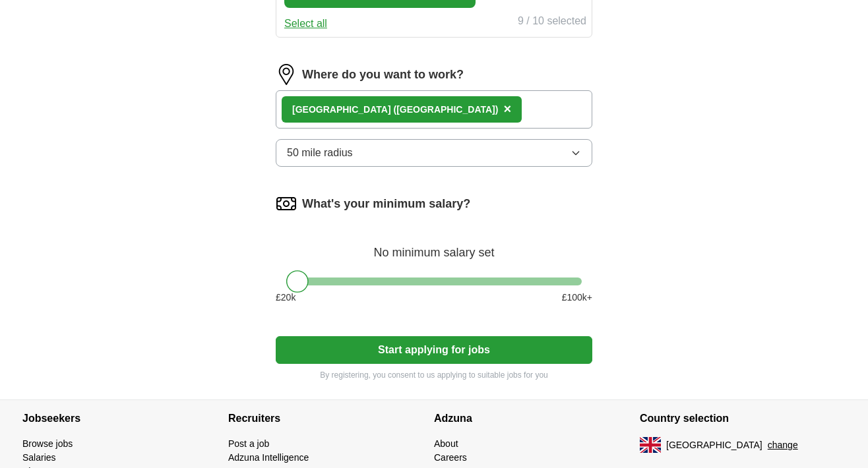 The height and width of the screenshot is (468, 868). Describe the element at coordinates (783, 445) in the screenshot. I see `button: change` at that location.